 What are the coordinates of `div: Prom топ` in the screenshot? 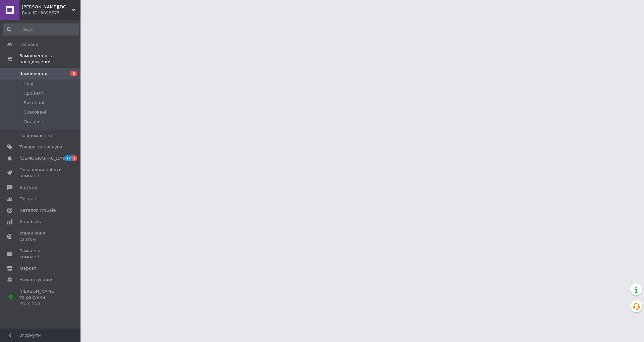 It's located at (41, 304).